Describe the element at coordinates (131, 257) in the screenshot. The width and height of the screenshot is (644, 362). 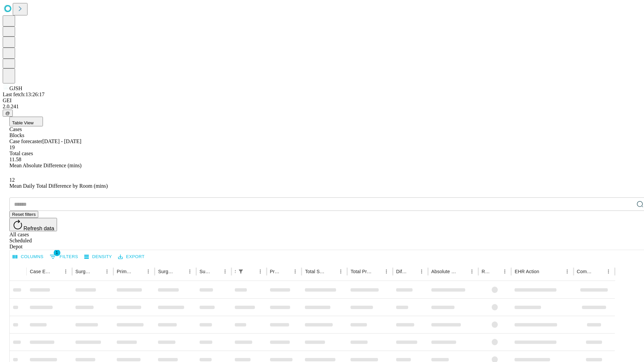
I see `button: Export` at that location.